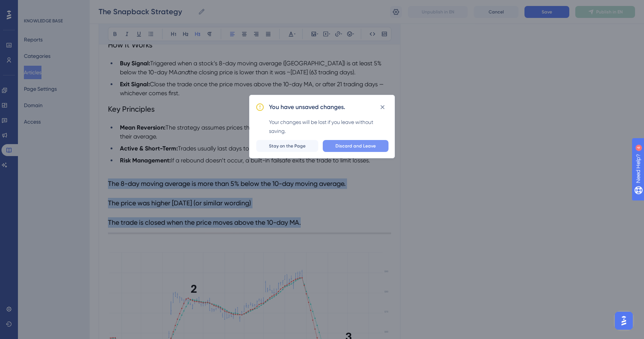 This screenshot has width=644, height=339. Describe the element at coordinates (32, 6) in the screenshot. I see `span: Need Help?` at that location.